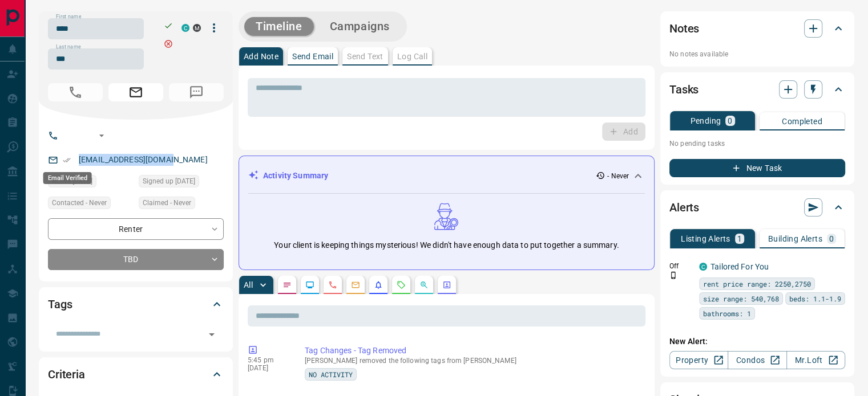 The width and height of the screenshot is (868, 396). Describe the element at coordinates (359, 26) in the screenshot. I see `button: Campaigns` at that location.